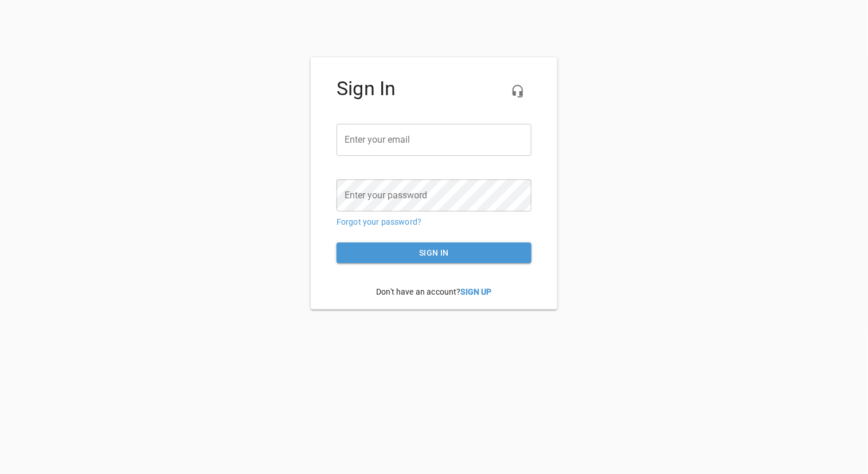  I want to click on a: Sign Up, so click(477, 292).